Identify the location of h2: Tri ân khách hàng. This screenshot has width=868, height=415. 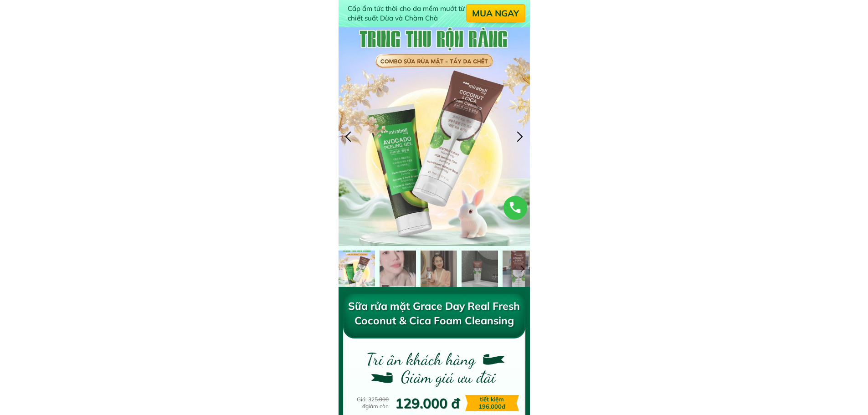
(410, 360).